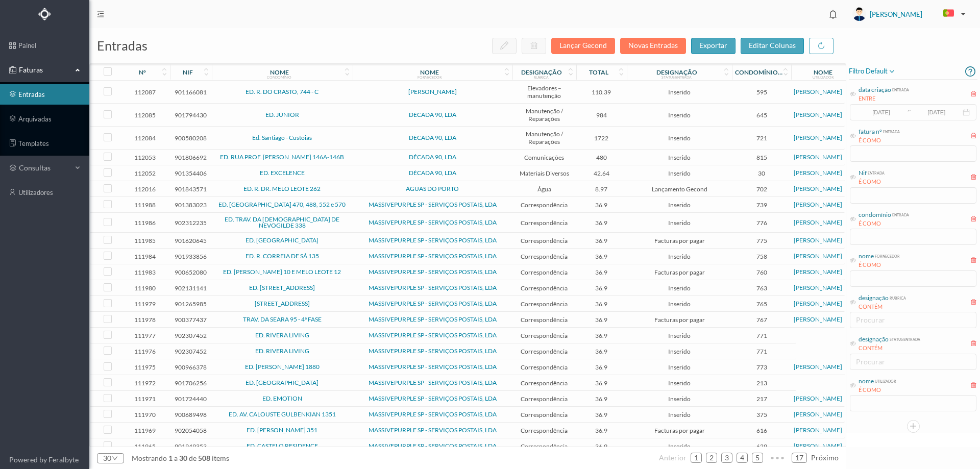 The height and width of the screenshot is (469, 980). I want to click on span: 765, so click(762, 303).